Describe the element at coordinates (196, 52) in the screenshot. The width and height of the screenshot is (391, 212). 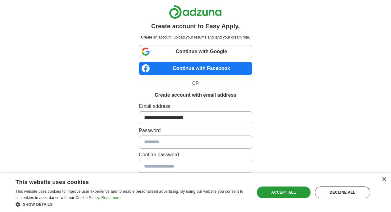
I see `a: Continue with Google` at that location.